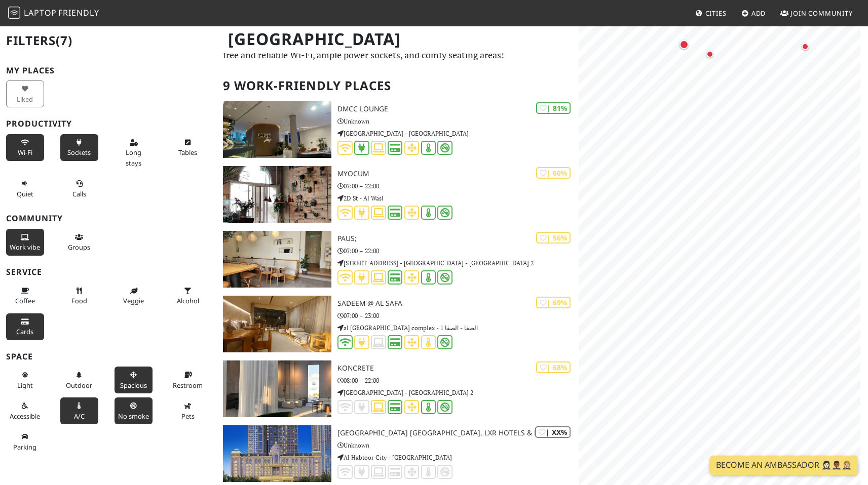 The image size is (868, 485). Describe the element at coordinates (816, 13) in the screenshot. I see `a: Join Community` at that location.